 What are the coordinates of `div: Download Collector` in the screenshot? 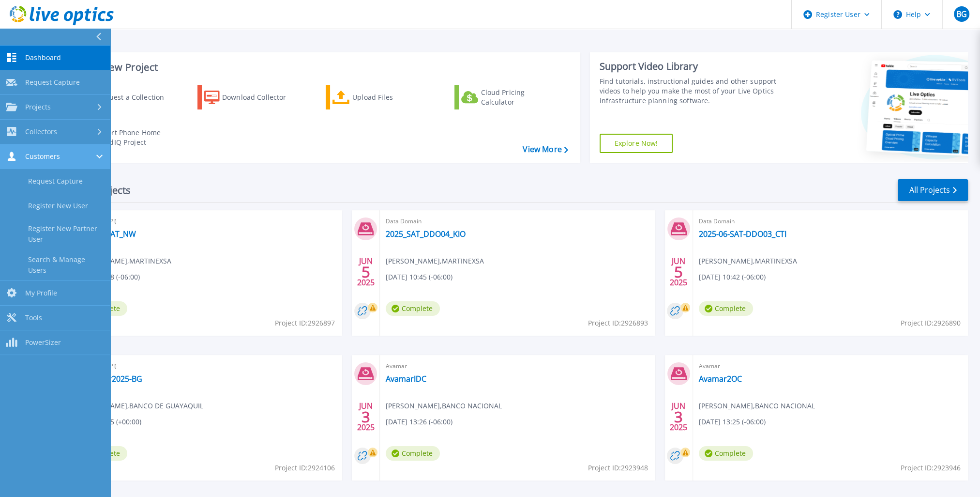 It's located at (261, 97).